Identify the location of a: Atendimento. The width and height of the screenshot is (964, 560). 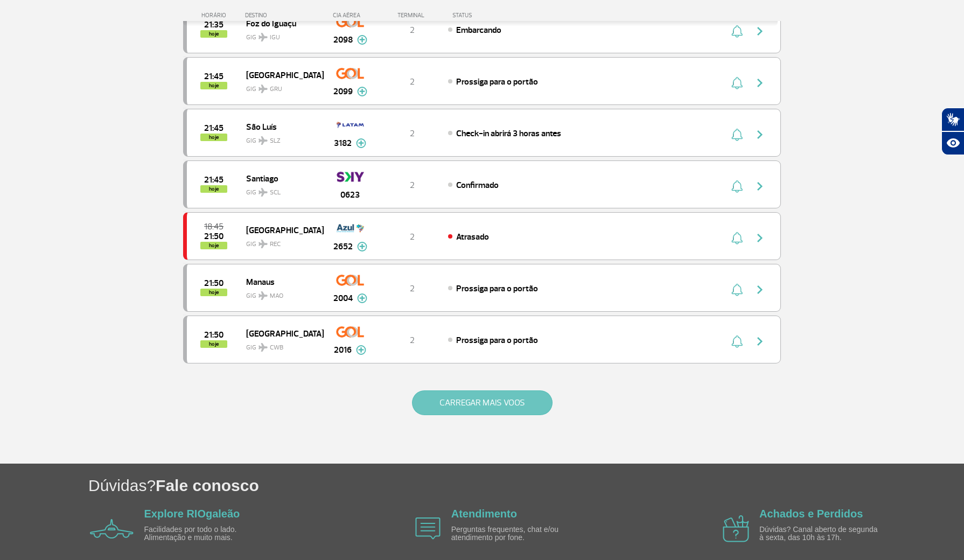
(484, 514).